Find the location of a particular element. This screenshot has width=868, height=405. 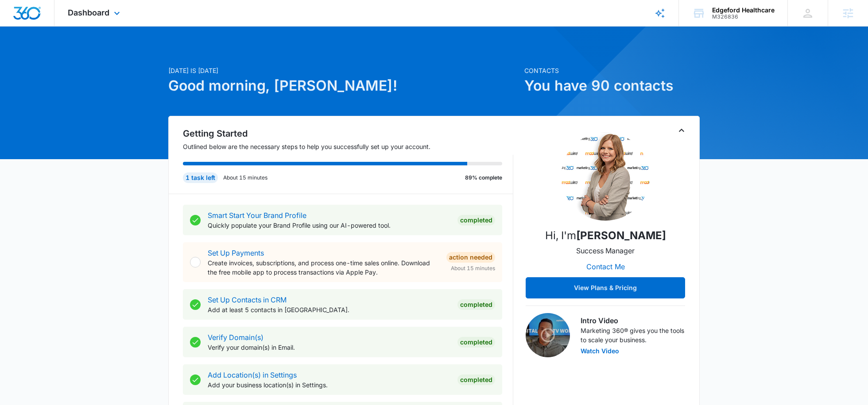

button: View Plans & Pricing is located at coordinates (605, 288).